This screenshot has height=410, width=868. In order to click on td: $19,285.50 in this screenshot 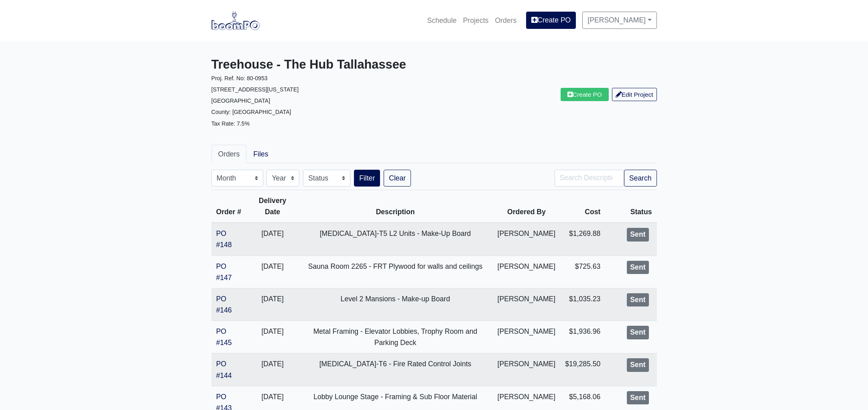, I will do `click(583, 369)`.